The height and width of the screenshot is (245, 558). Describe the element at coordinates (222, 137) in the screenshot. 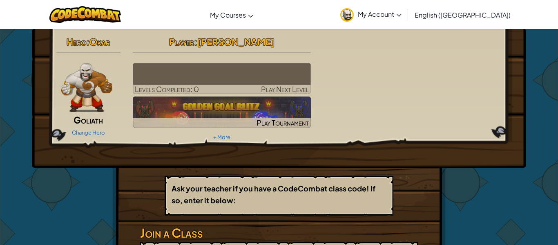

I see `a: + More` at that location.